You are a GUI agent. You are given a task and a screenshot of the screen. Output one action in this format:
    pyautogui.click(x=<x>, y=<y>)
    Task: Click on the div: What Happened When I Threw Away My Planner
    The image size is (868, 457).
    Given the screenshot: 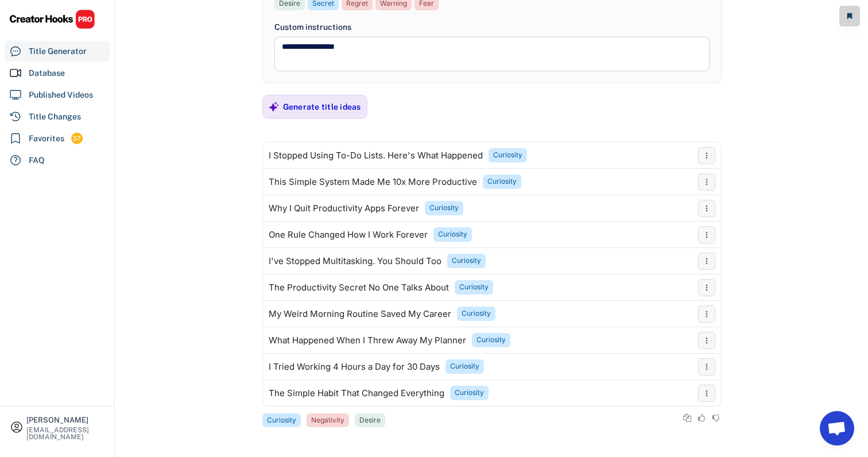 What is the action you would take?
    pyautogui.click(x=368, y=341)
    